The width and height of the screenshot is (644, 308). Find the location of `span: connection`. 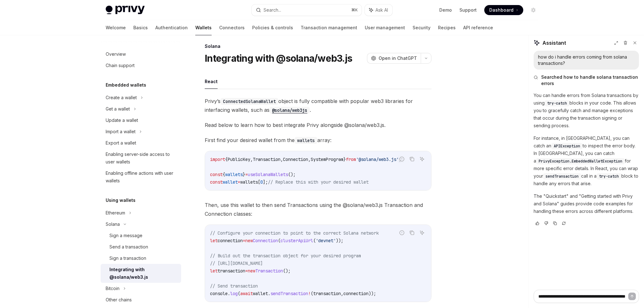

span: connection is located at coordinates (230, 241).